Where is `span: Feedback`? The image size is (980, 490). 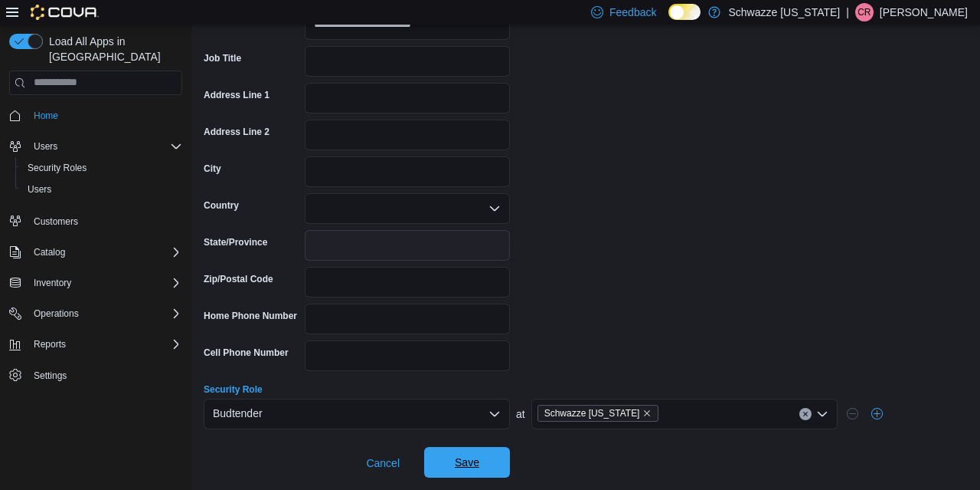 span: Feedback is located at coordinates (632, 13).